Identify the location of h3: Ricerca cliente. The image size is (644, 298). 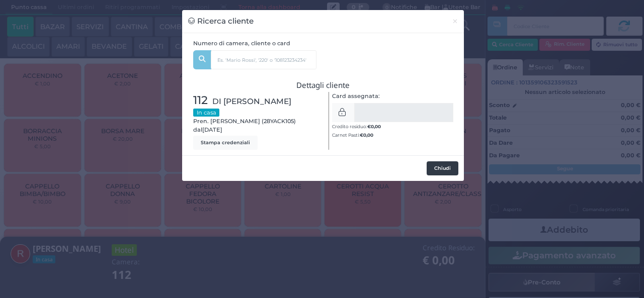
(221, 21).